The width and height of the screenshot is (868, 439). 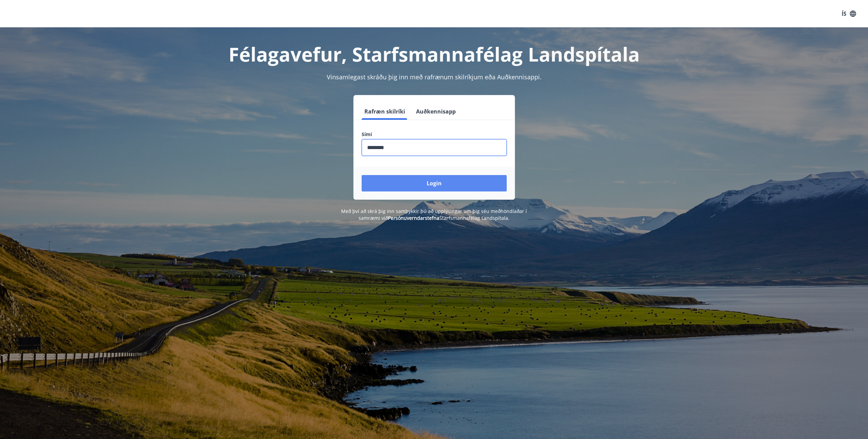 I want to click on button: Rafræn skilríki, so click(x=385, y=112).